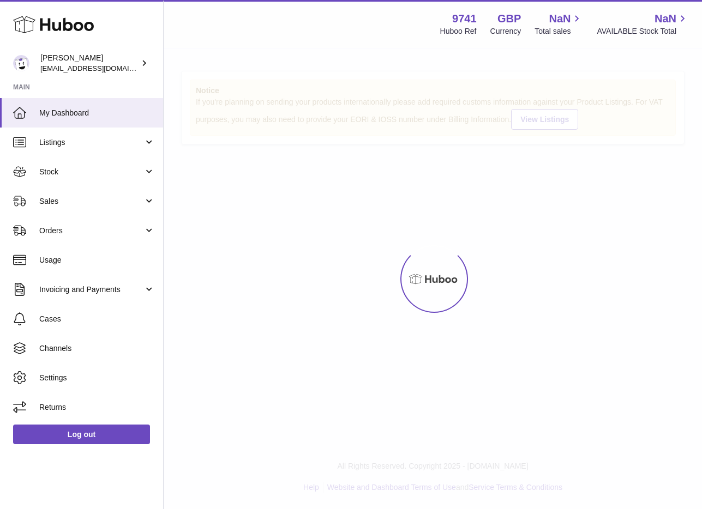  I want to click on img: ajcmarketingltd@gmail.com, so click(21, 63).